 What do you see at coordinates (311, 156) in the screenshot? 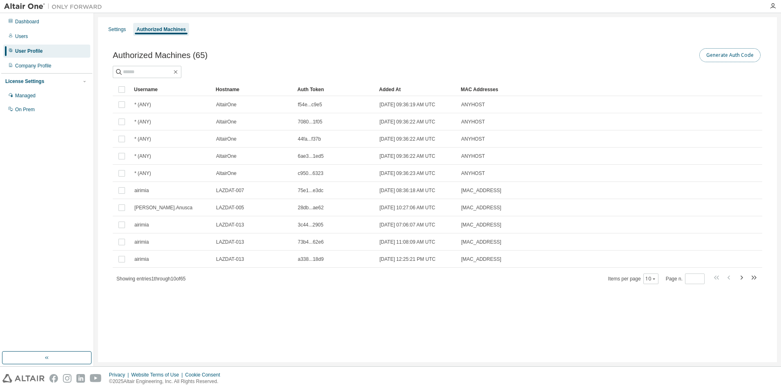
I see `span: 6ae3...1ed5` at bounding box center [311, 156].